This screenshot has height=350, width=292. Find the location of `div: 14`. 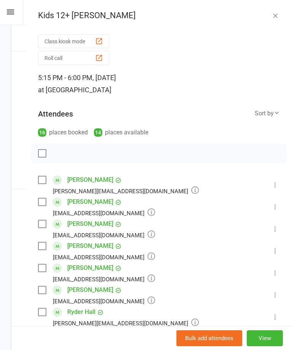

div: 14 is located at coordinates (98, 133).